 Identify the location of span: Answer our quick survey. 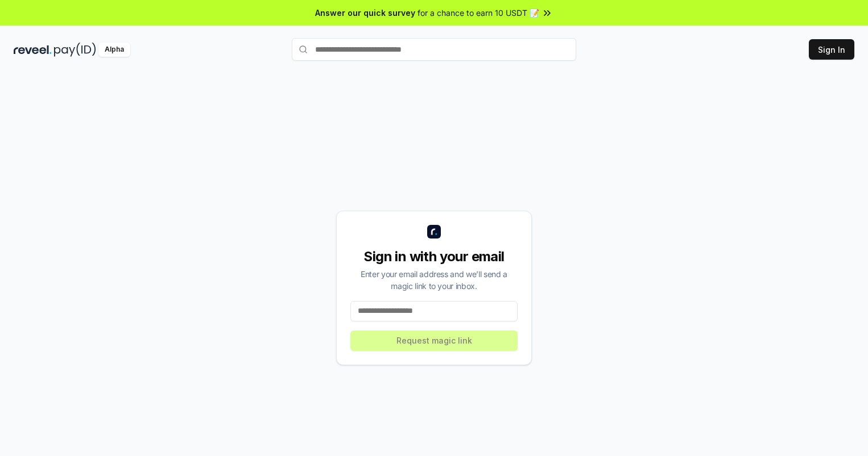
(365, 12).